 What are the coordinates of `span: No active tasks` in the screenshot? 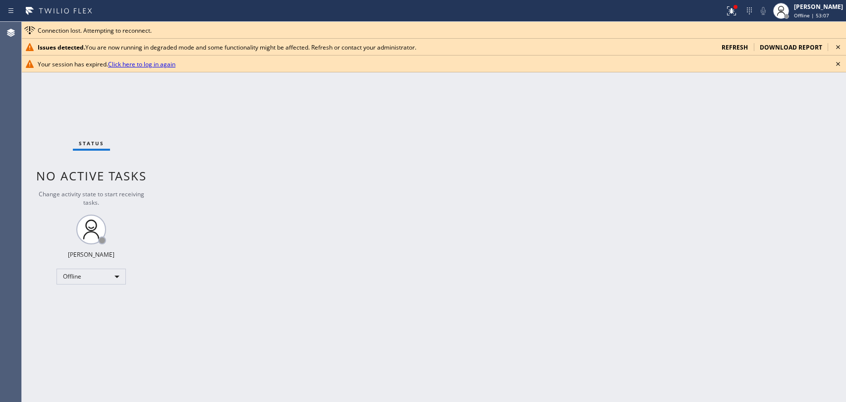 It's located at (91, 176).